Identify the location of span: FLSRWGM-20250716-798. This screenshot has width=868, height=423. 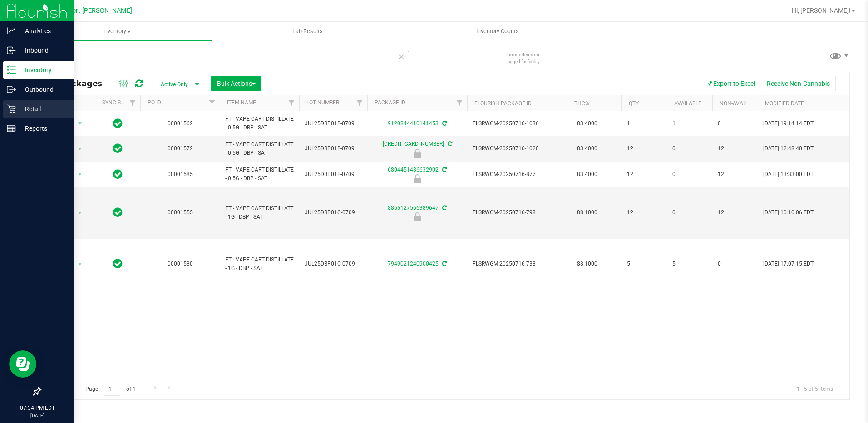
(518, 212).